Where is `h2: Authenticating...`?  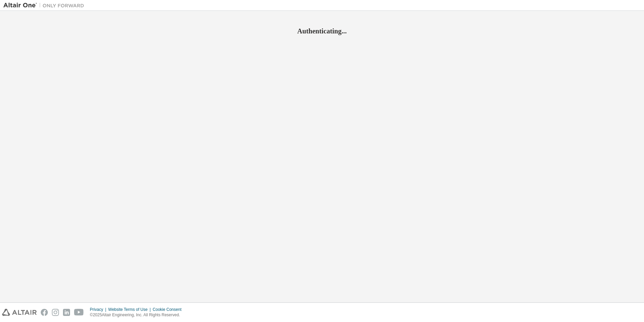 h2: Authenticating... is located at coordinates (322, 31).